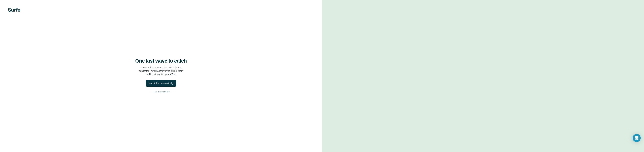 Image resolution: width=644 pixels, height=152 pixels. Describe the element at coordinates (161, 92) in the screenshot. I see `button: I’ll do this manually` at that location.